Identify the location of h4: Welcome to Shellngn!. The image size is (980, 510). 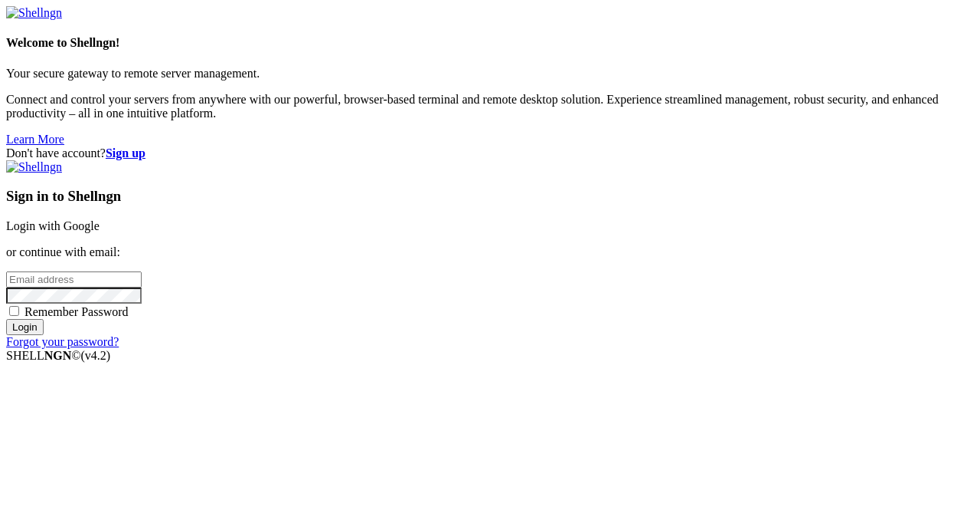
(490, 43).